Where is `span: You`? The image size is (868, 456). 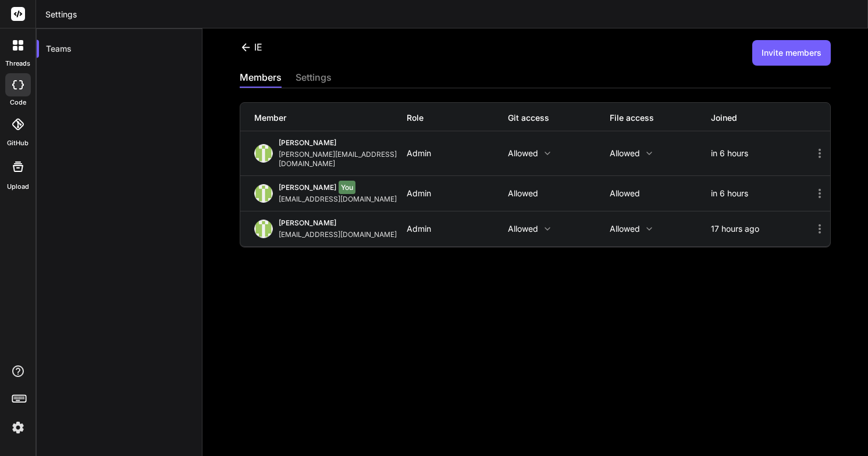 span: You is located at coordinates (347, 187).